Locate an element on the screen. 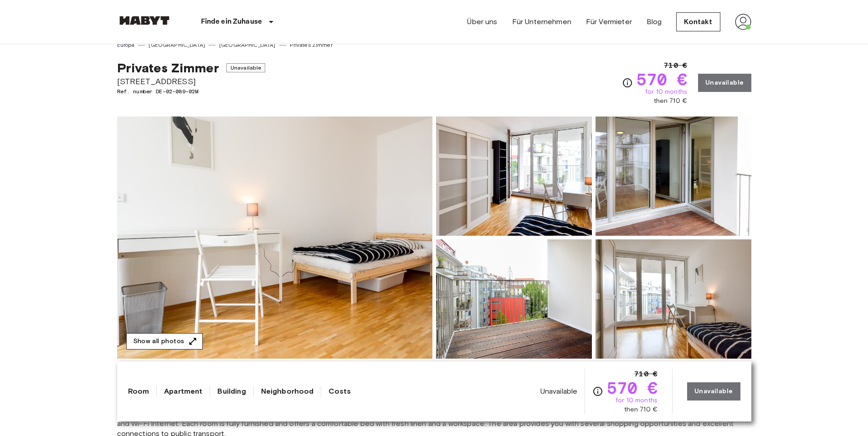 The image size is (868, 436). a: Apartment is located at coordinates (183, 392).